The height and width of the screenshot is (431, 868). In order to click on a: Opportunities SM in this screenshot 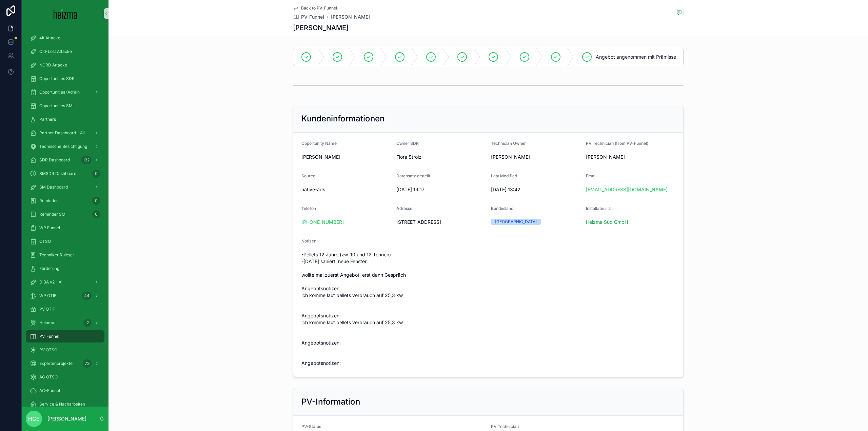, I will do `click(65, 106)`.